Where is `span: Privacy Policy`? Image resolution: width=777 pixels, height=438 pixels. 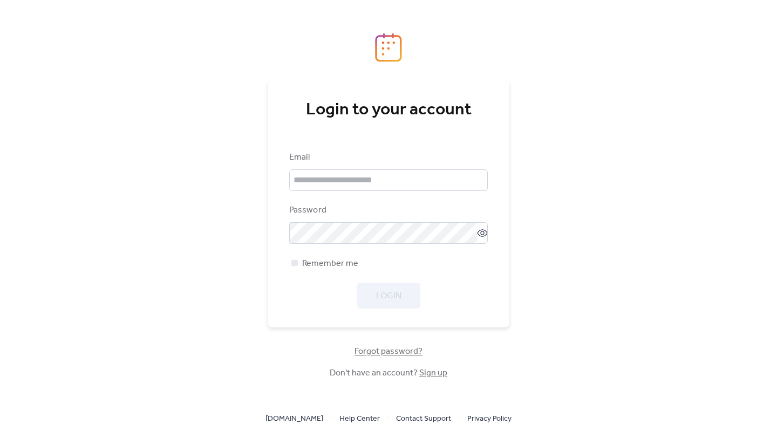
span: Privacy Policy is located at coordinates (490, 419).